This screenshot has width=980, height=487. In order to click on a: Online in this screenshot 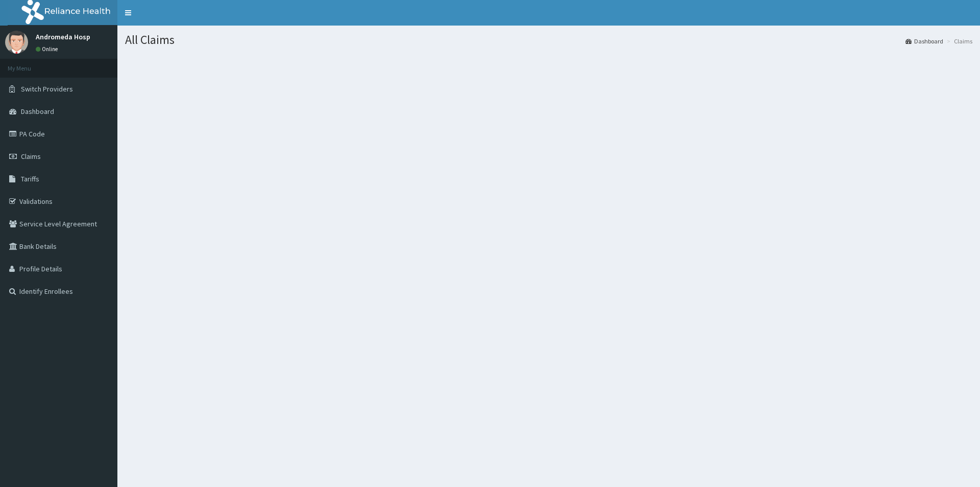, I will do `click(48, 49)`.